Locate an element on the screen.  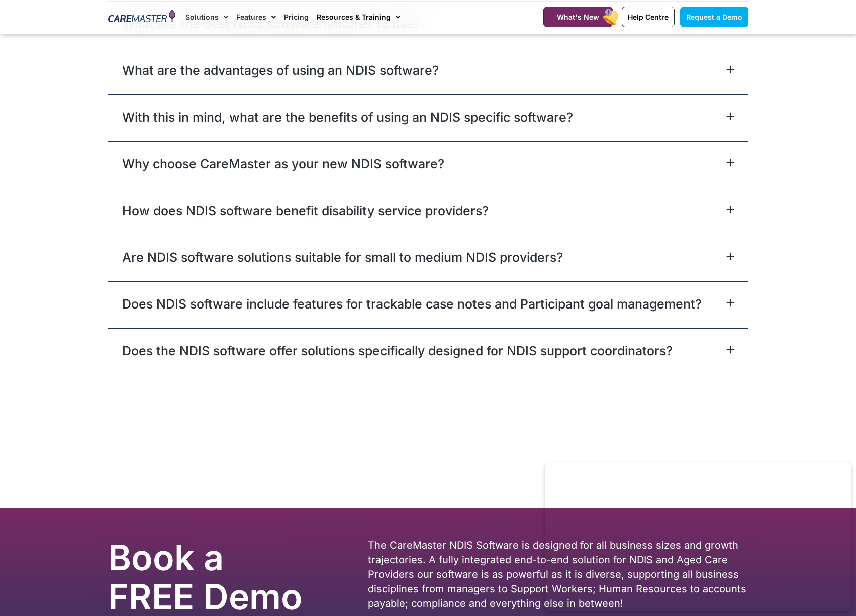
div: Does the NDIS software offer solutions specifically designed for NDIS support coordinators? is located at coordinates (429, 351).